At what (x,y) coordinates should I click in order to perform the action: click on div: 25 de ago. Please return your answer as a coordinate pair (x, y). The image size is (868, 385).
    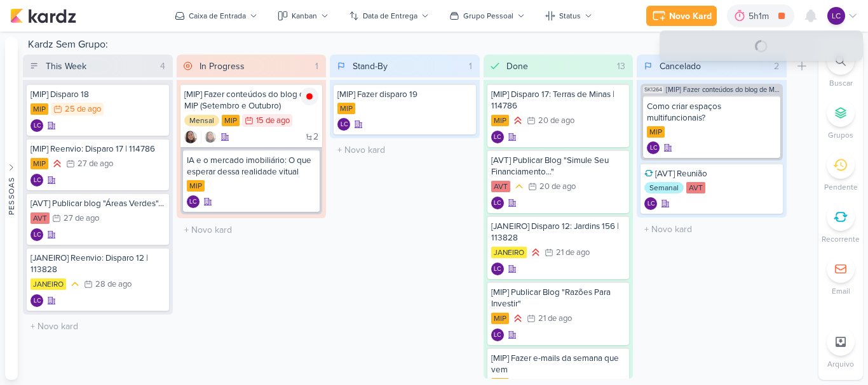
    Looking at the image, I should click on (83, 110).